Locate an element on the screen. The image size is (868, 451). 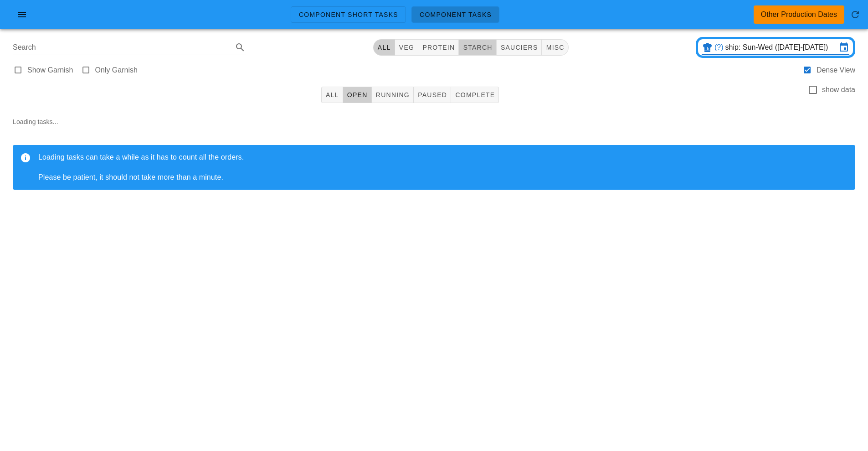
button: Open is located at coordinates (358, 95).